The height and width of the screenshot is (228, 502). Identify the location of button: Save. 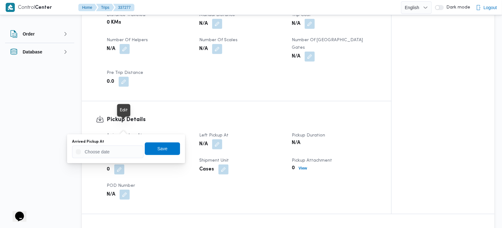
(162, 149).